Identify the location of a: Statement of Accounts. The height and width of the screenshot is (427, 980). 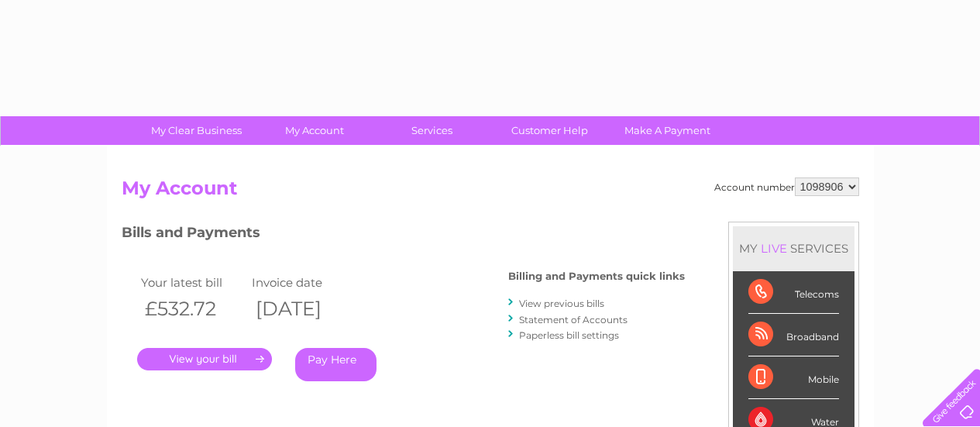
(573, 319).